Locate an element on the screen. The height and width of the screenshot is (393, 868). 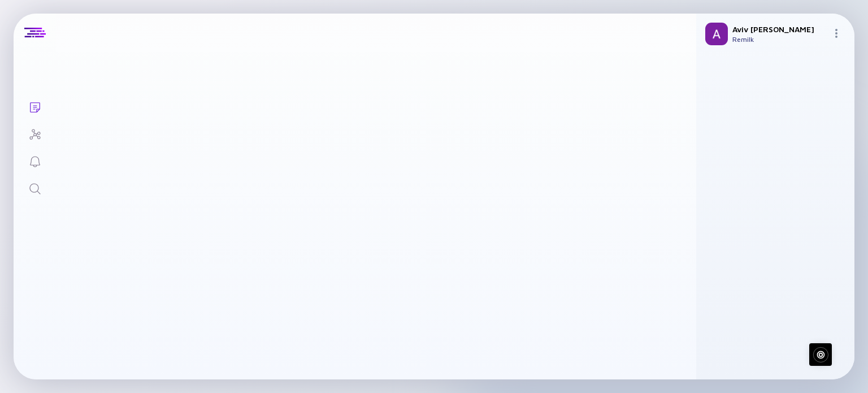
a: Investor Map is located at coordinates (35, 134).